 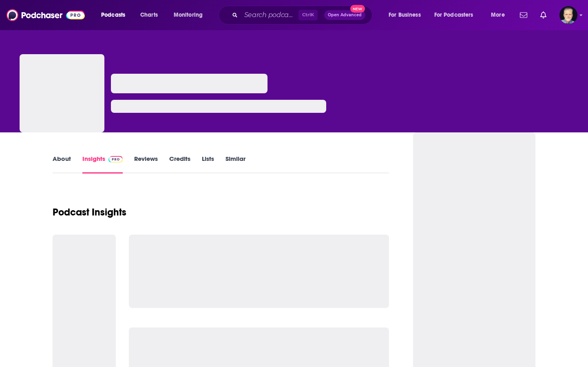 What do you see at coordinates (113, 15) in the screenshot?
I see `span: Podcasts` at bounding box center [113, 15].